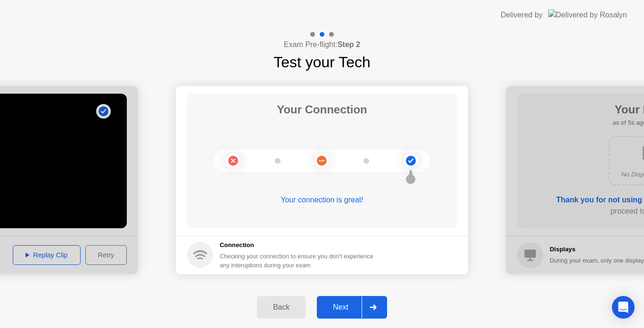 This screenshot has height=328, width=644. What do you see at coordinates (299, 245) in the screenshot?
I see `h5: Connection` at bounding box center [299, 245].